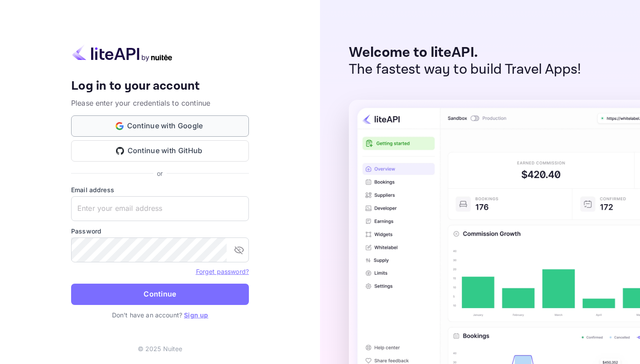 The height and width of the screenshot is (364, 640). What do you see at coordinates (159, 173) in the screenshot?
I see `p: or` at bounding box center [159, 173].